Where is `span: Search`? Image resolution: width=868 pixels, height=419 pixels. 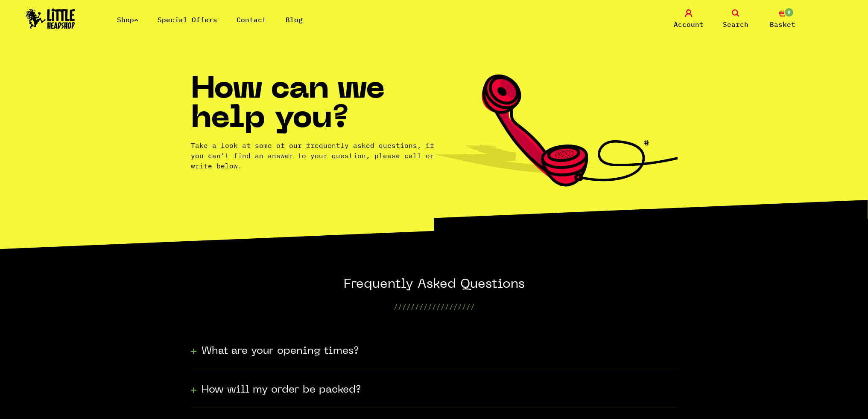 span: Search is located at coordinates (736, 24).